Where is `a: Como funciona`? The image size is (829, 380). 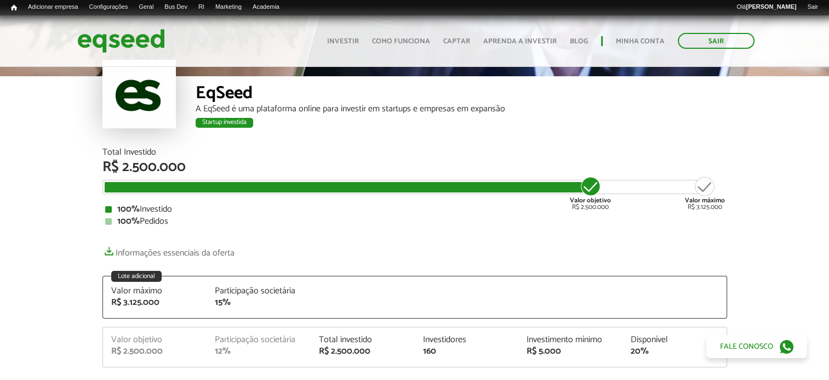 a: Como funciona is located at coordinates (401, 41).